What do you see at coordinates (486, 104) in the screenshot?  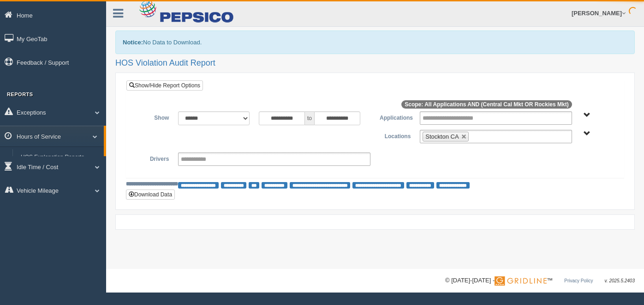 I see `span: Scope: All Applications AND (Central Cal Mkt OR Rockies Mkt)` at bounding box center [486, 104].